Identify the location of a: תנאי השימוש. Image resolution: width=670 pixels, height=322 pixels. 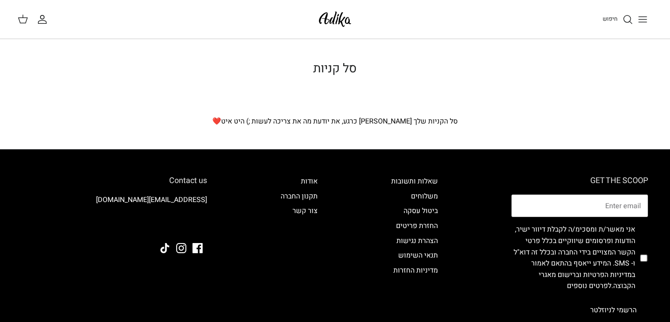
(418, 255).